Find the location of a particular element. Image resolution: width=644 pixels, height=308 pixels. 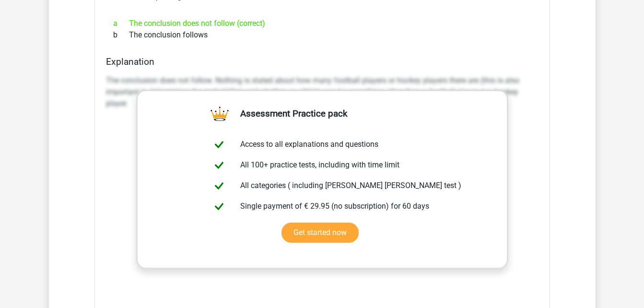

span: b is located at coordinates (121, 35).